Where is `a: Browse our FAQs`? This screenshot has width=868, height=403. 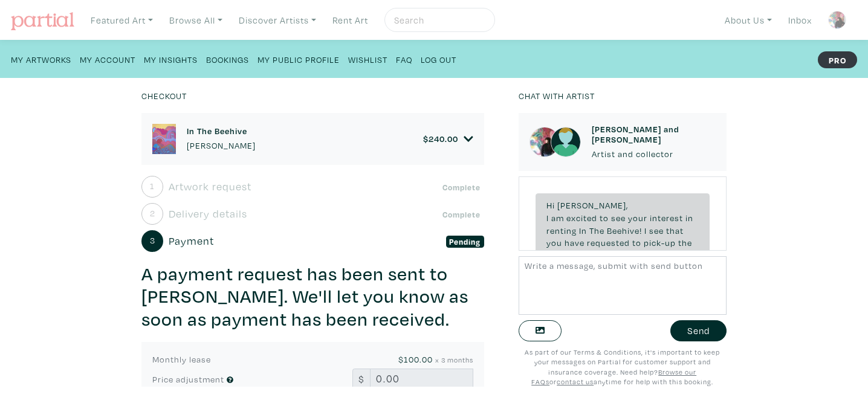 a: Browse our FAQs is located at coordinates (614, 377).